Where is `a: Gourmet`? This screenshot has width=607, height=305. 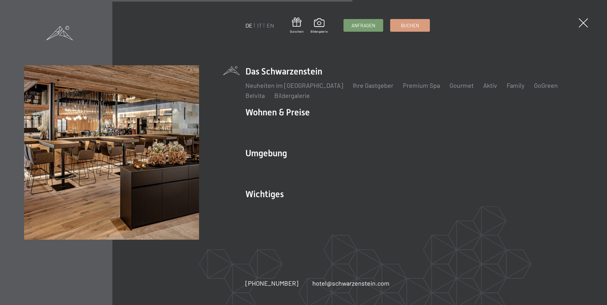
a: Gourmet is located at coordinates (462, 85).